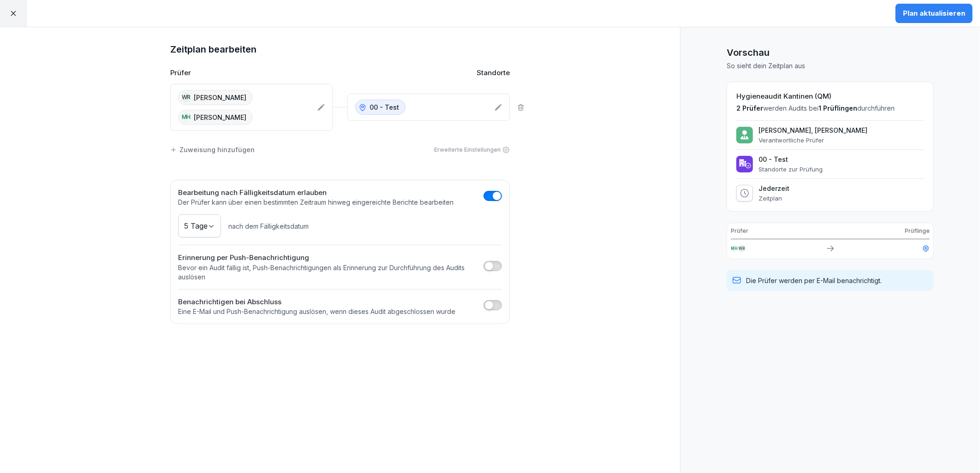 The image size is (980, 473). What do you see at coordinates (213, 149) in the screenshot?
I see `div: Zuweisung hinzufügen` at bounding box center [213, 149].